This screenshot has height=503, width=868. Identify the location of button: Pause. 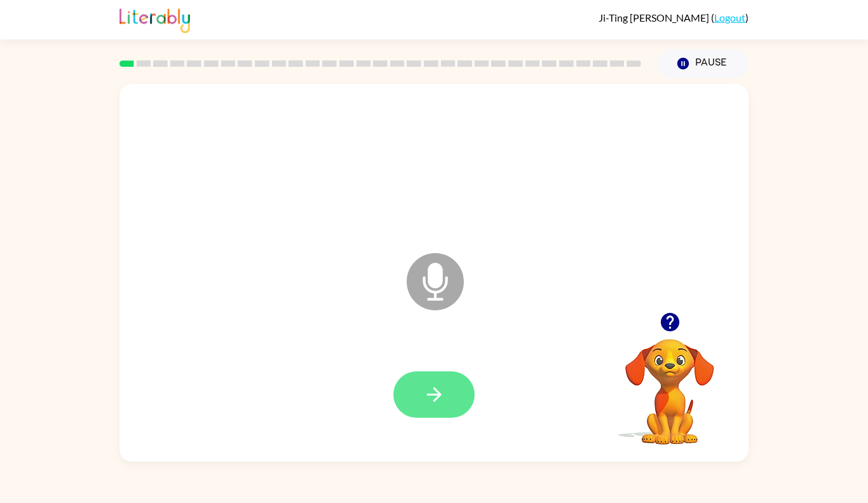
(702, 64).